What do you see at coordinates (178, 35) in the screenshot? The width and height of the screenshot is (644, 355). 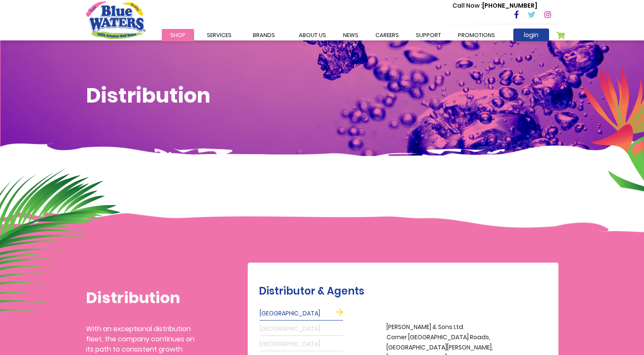 I see `span: Shop` at bounding box center [178, 35].